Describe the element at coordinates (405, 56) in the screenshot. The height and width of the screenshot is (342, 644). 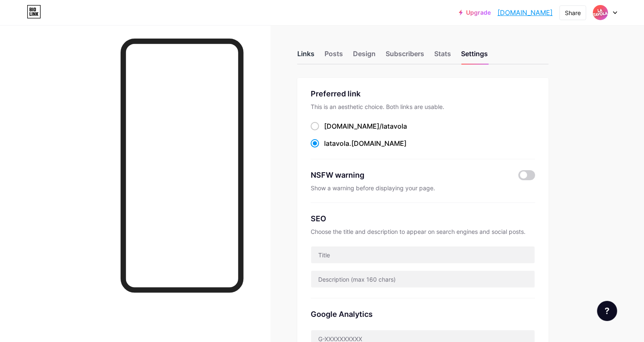
I see `div: Subscribers` at that location.